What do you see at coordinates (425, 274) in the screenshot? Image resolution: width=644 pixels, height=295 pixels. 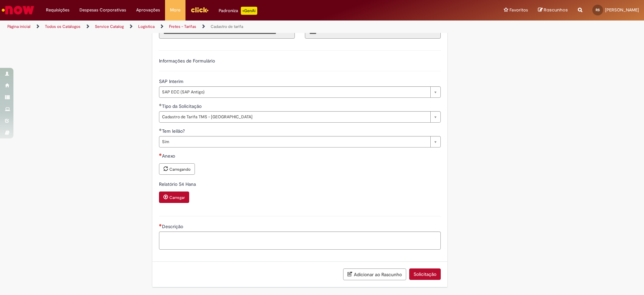 I see `button: Solicitação` at bounding box center [425, 274].